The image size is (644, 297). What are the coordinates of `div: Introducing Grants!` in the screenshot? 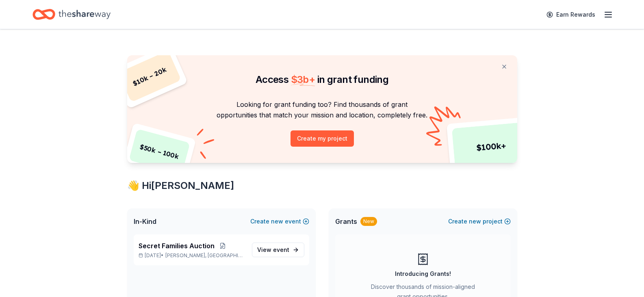 It's located at (423, 274).